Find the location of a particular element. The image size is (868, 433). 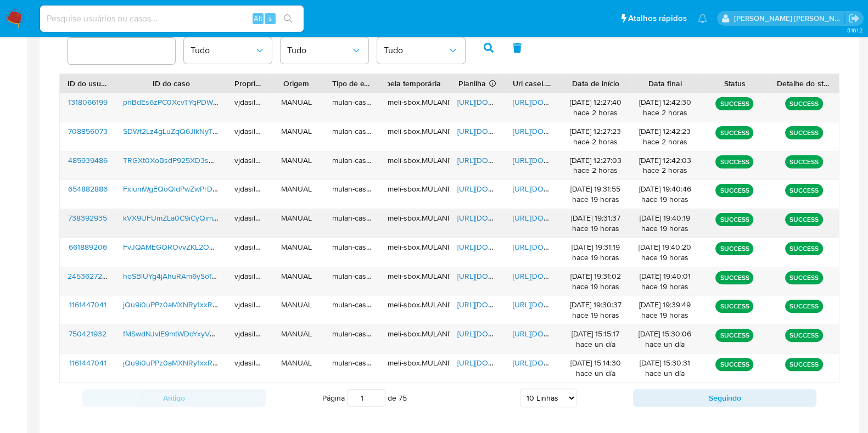

input: Pesquise usuários ou casos... is located at coordinates (172, 19).